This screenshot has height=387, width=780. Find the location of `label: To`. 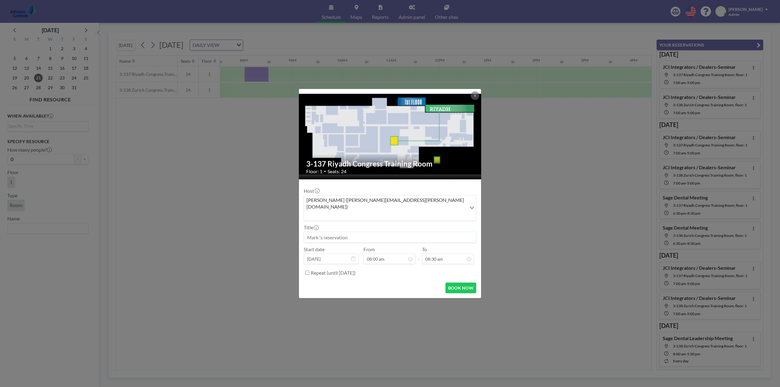

label: To is located at coordinates (425, 250).